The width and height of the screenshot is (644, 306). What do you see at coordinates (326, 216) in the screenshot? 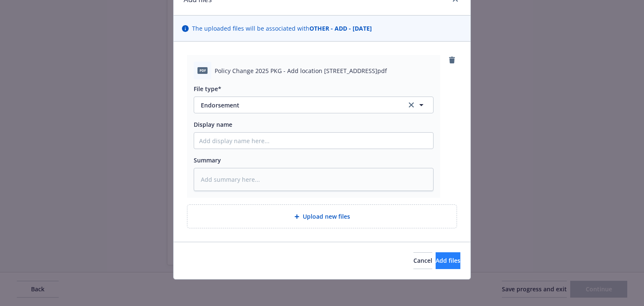
I see `span: Upload new files` at bounding box center [326, 216].